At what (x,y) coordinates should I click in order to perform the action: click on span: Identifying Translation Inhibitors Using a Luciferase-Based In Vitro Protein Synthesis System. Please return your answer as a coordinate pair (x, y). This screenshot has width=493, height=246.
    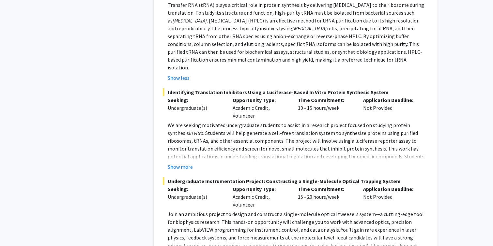
    Looking at the image, I should click on (296, 92).